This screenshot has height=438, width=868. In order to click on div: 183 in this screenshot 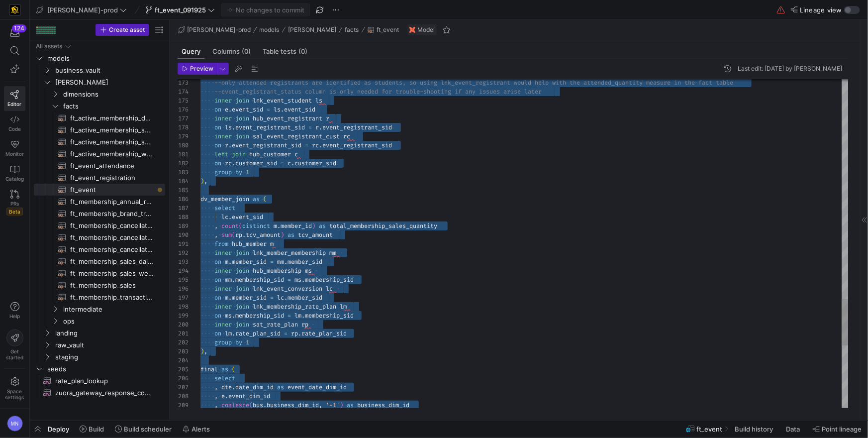, I will do `click(183, 172)`.